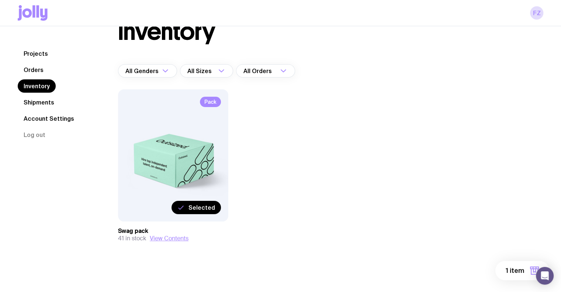 This screenshot has width=561, height=292. Describe the element at coordinates (49, 118) in the screenshot. I see `a: Account Settings` at that location.